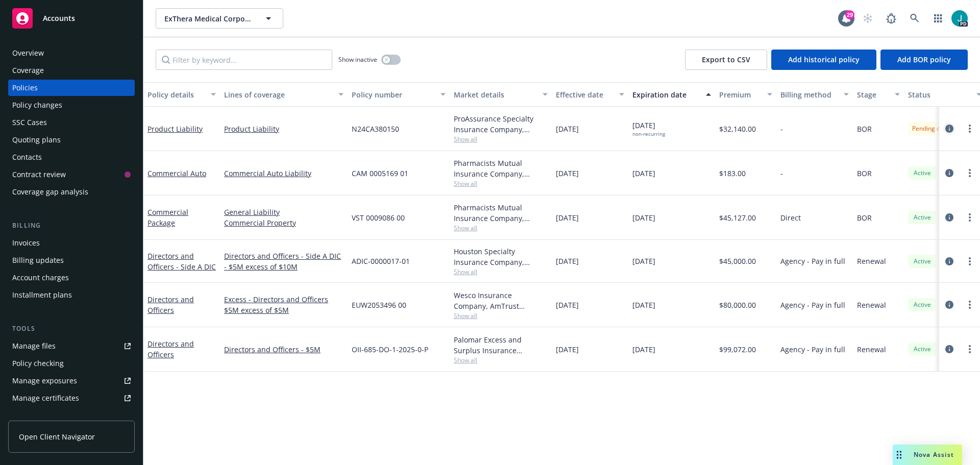 The width and height of the screenshot is (980, 465). What do you see at coordinates (501, 257) in the screenshot?
I see `div: Houston Specialty Insurance Company, Houston Specialty Insurance Company, RT Specialty Insurance ...` at bounding box center [501, 257].